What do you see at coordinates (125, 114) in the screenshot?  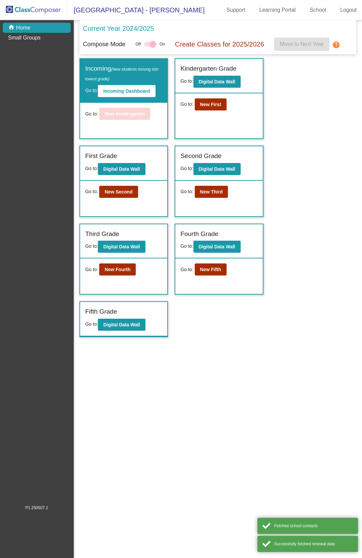 I see `button: New Kindergarten` at bounding box center [125, 114].